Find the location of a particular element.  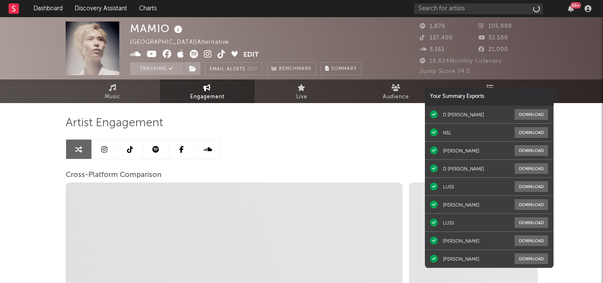

span: Live is located at coordinates (302, 97).